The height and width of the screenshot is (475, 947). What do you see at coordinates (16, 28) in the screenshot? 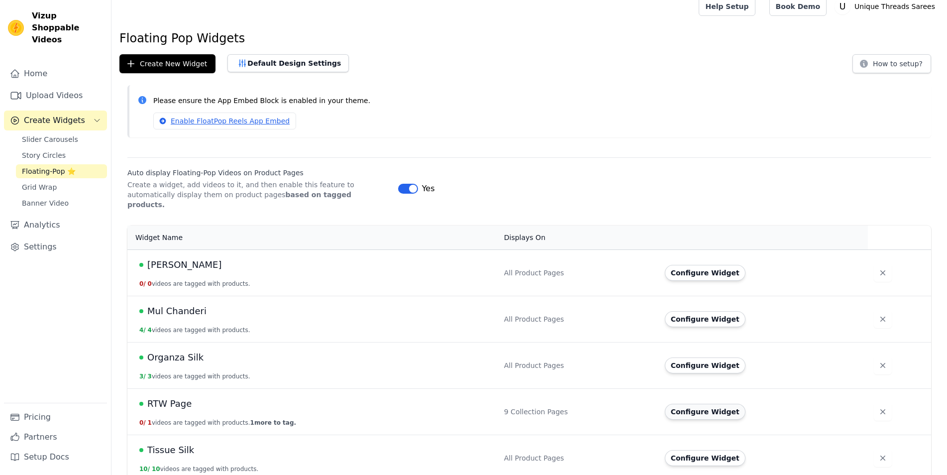
I see `img: Vizup` at bounding box center [16, 28].